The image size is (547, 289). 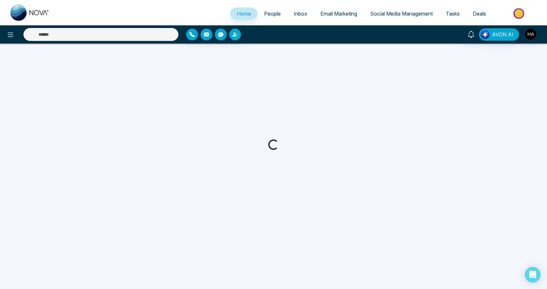 I want to click on a: Email Marketing, so click(x=338, y=14).